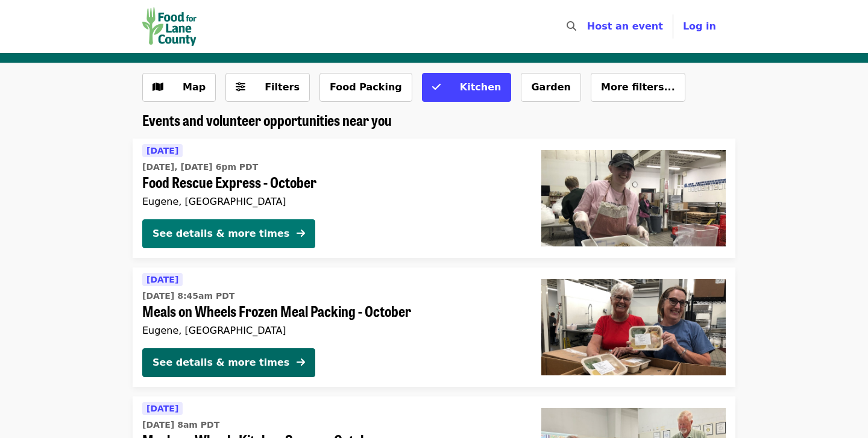 The height and width of the screenshot is (438, 868). I want to click on span: Map, so click(194, 87).